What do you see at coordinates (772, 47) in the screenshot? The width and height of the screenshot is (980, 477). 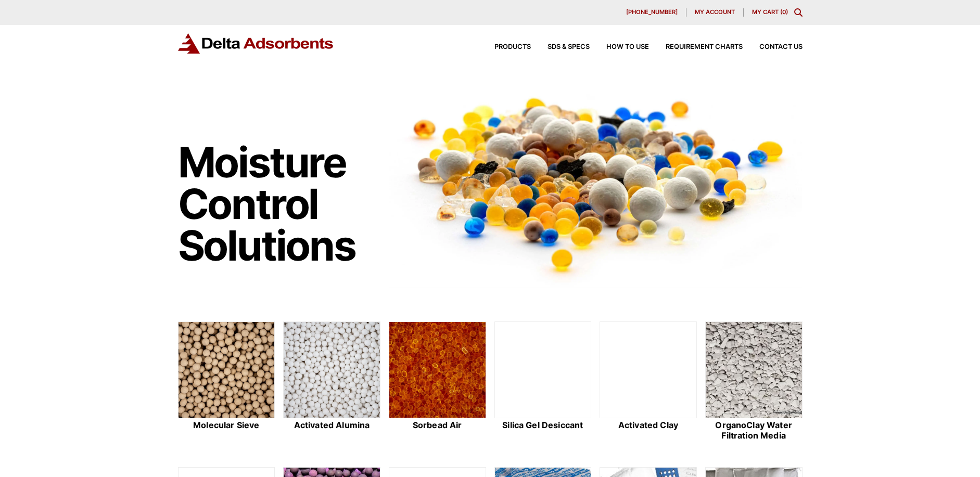 I see `a: Contact Us` at bounding box center [772, 47].